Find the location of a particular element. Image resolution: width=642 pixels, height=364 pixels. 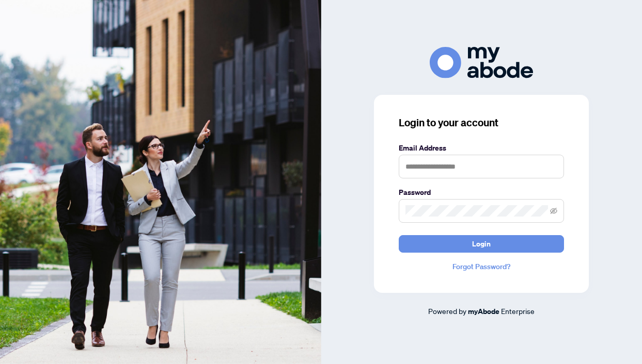

a: Forgot Password? is located at coordinates (481, 267).